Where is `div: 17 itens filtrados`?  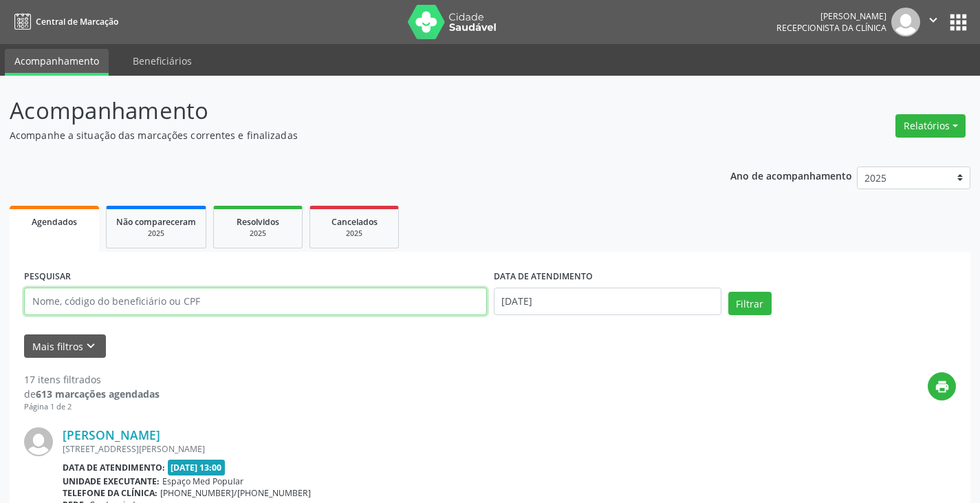
div: 17 itens filtrados is located at coordinates (91, 379).